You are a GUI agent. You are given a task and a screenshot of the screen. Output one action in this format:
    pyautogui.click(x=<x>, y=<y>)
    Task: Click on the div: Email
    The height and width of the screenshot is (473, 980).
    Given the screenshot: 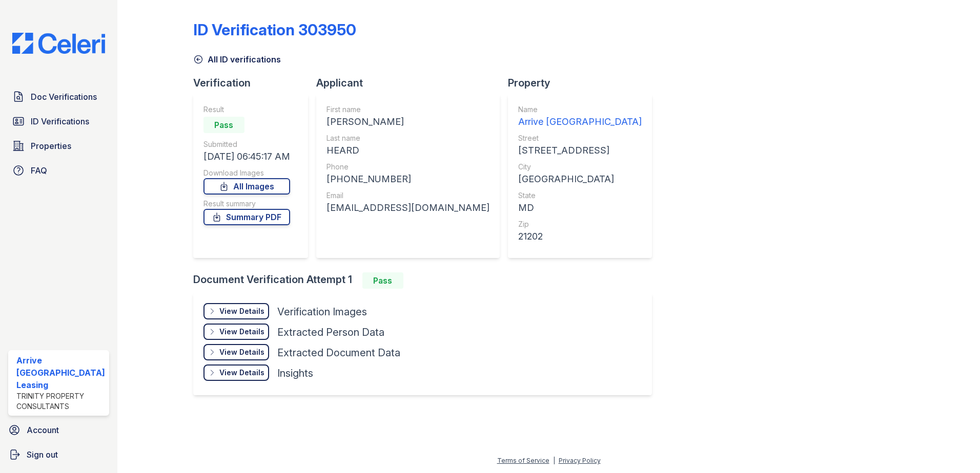 What is the action you would take?
    pyautogui.click(x=408, y=196)
    